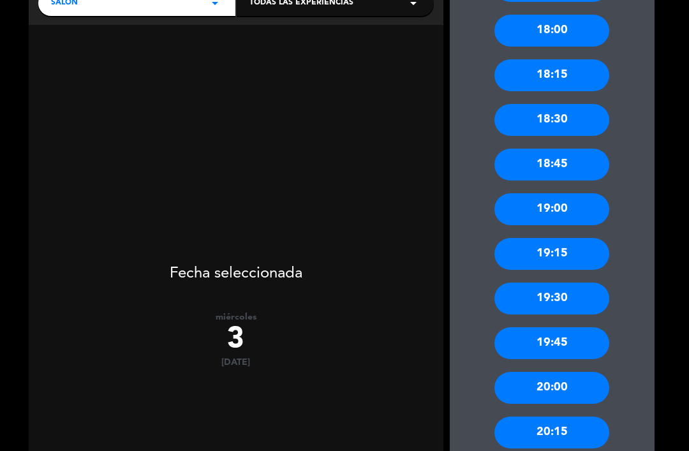  I want to click on div: 19:30, so click(551, 298).